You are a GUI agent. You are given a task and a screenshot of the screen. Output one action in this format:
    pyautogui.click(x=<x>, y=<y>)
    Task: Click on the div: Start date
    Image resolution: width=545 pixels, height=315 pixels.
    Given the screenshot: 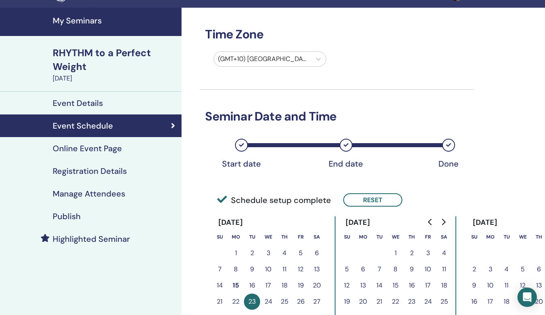 What is the action you would take?
    pyautogui.click(x=241, y=164)
    